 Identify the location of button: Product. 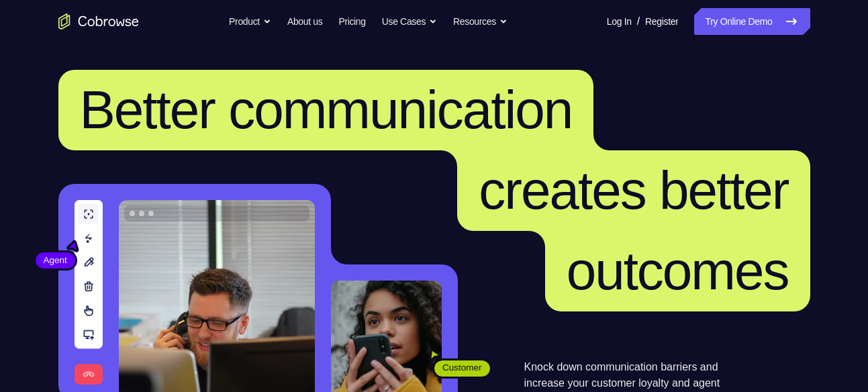
(250, 22).